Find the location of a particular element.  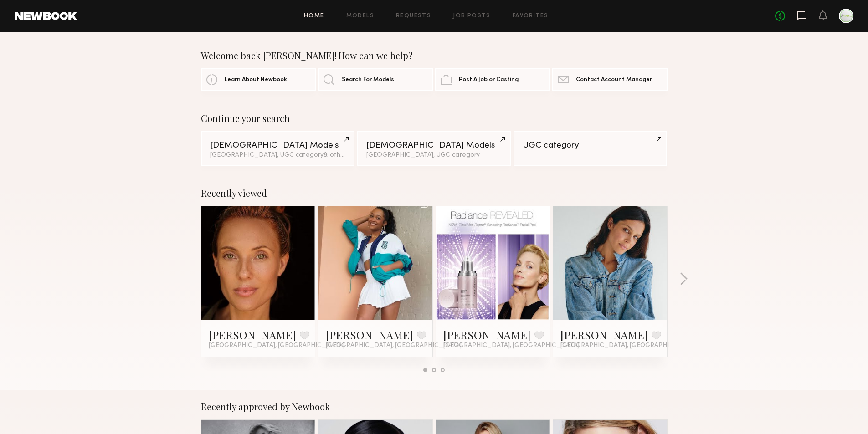

span: Search For Models is located at coordinates (368, 80).